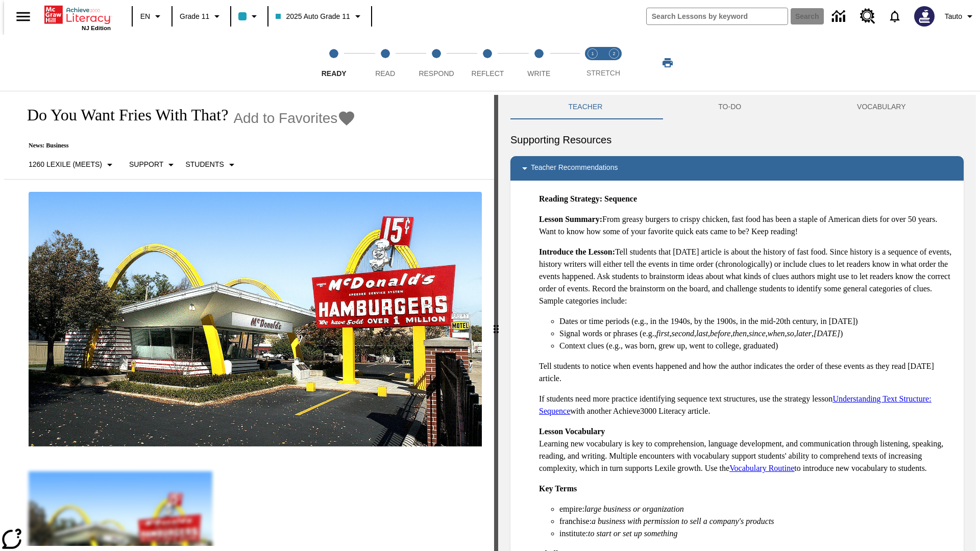 This screenshot has height=551, width=980. Describe the element at coordinates (384, 63) in the screenshot. I see `button: Read step 2 of 5` at that location.